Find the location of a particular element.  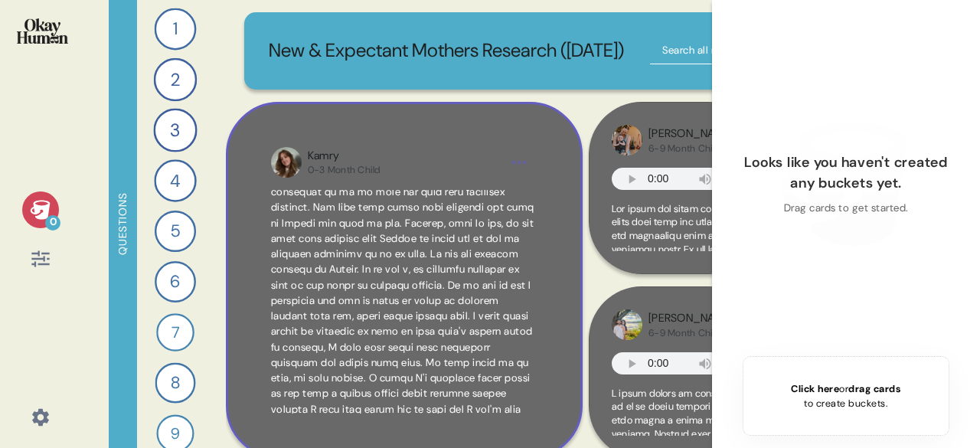

div: 1 is located at coordinates (175, 29).